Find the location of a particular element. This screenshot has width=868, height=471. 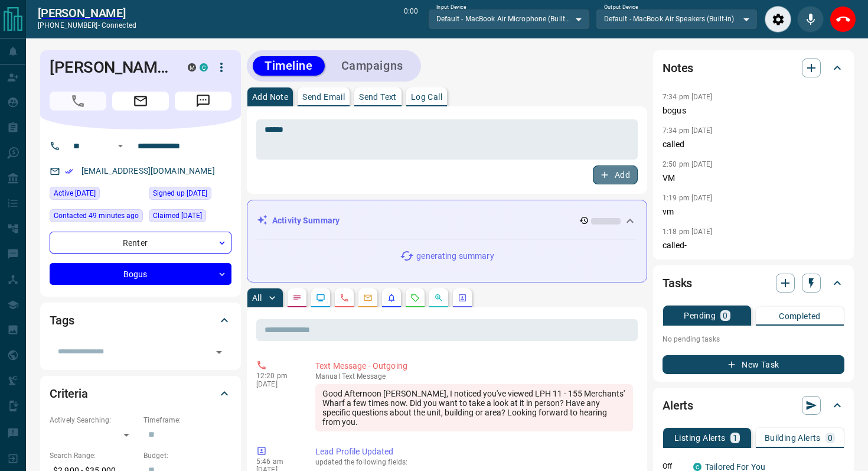

svg: Requests is located at coordinates (415, 298).